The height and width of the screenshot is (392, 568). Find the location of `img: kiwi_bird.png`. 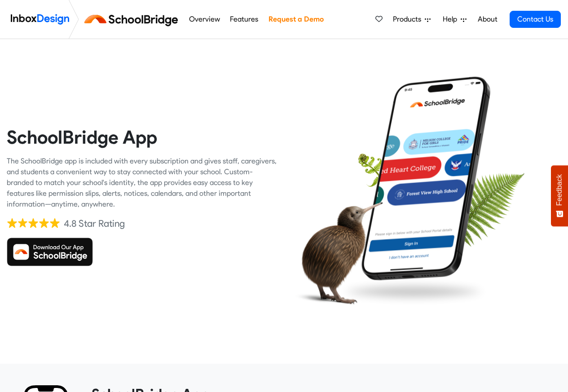

img: kiwi_bird.png is located at coordinates (337, 252).